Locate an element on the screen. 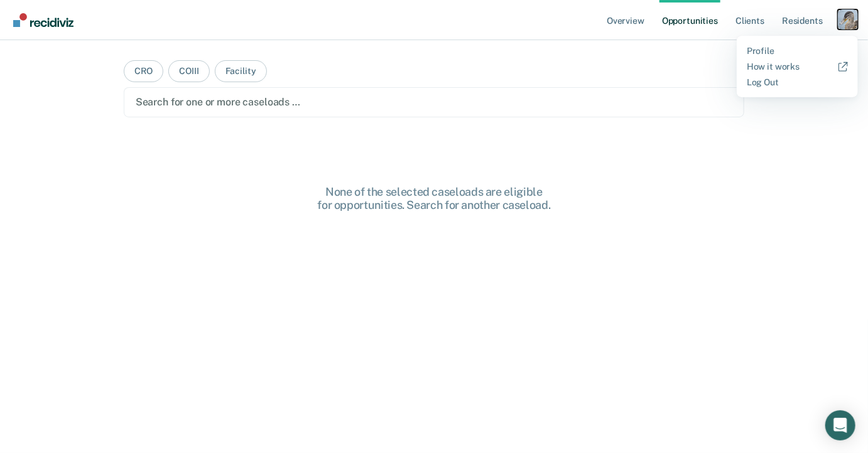 This screenshot has width=868, height=453. a: Log Out is located at coordinates (797, 82).